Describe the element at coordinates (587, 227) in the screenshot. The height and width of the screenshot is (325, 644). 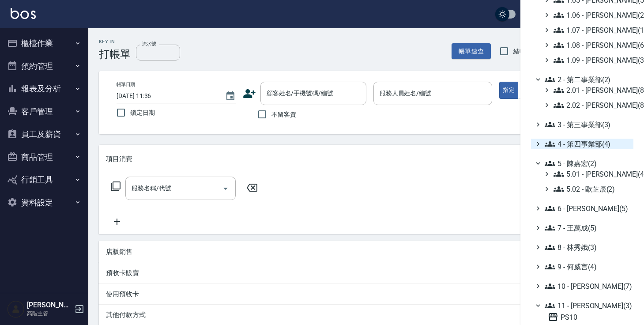
I see `span: 7 - 王萬成(5)` at that location.